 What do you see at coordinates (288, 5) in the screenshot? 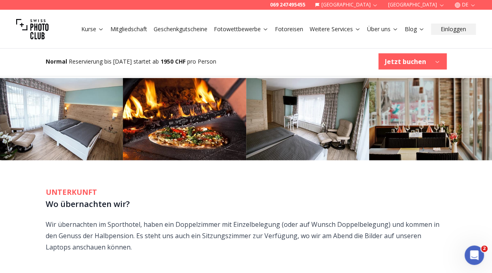
I see `a: 069 247495455` at bounding box center [288, 5].